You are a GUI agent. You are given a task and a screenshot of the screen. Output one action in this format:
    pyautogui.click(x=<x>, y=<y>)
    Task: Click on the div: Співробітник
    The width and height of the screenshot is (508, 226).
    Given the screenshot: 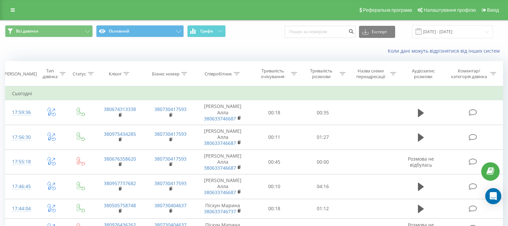 What is the action you would take?
    pyautogui.click(x=218, y=74)
    